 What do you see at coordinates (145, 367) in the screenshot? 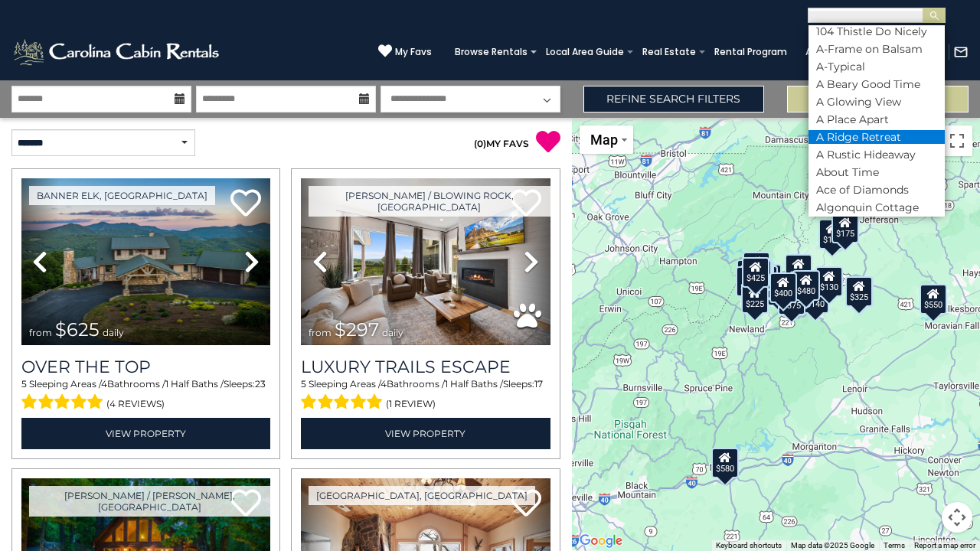
I see `a: Over The Top` at bounding box center [145, 367].